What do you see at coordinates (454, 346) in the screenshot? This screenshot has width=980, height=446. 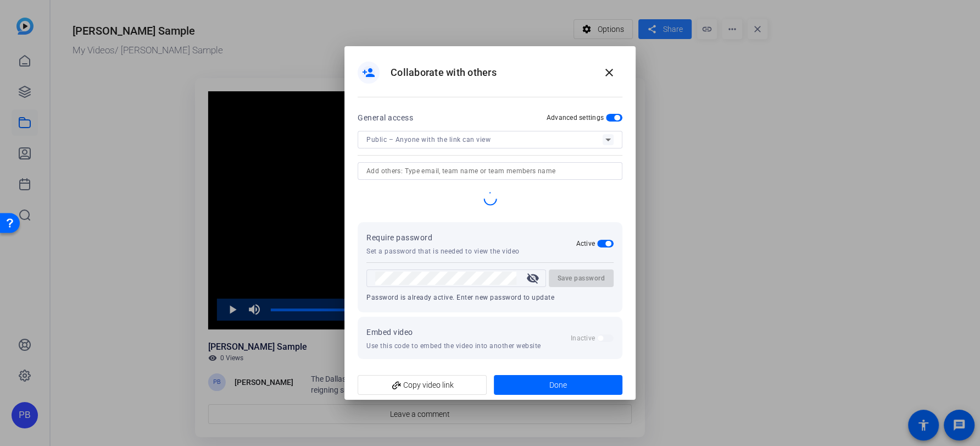 I see `p: Use this code to embed the video into another website` at bounding box center [454, 346].